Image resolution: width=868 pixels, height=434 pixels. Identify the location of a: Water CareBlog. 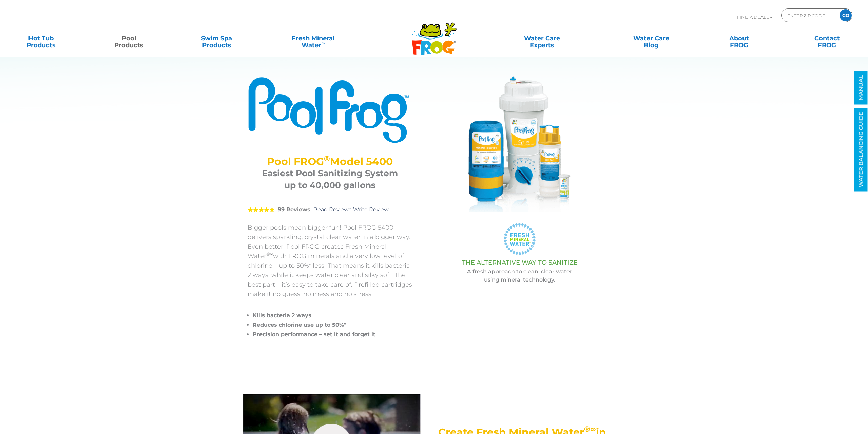
(651, 38).